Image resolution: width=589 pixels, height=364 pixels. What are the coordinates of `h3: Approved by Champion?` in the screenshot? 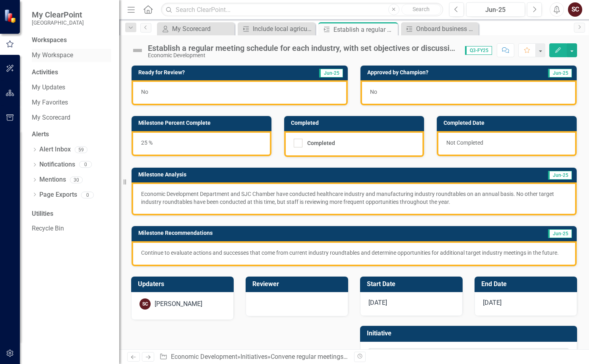 It's located at (440, 72).